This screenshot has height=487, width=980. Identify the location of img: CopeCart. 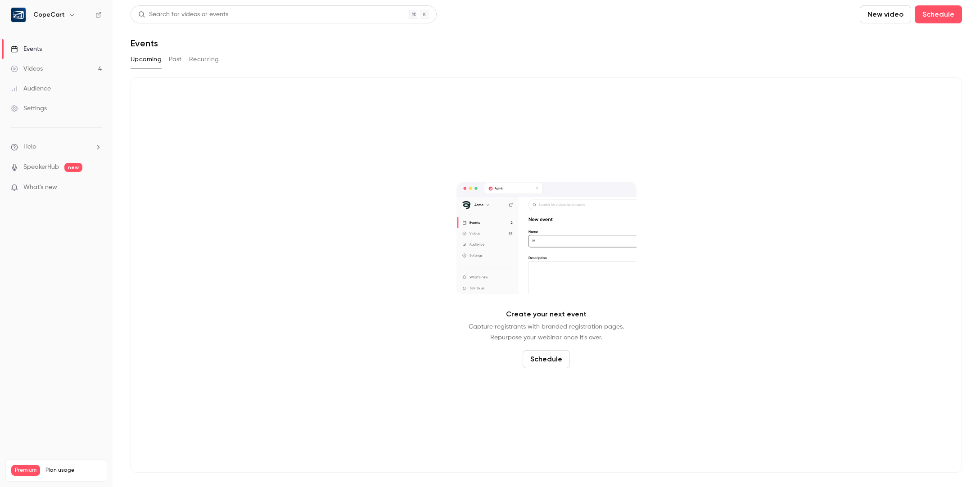
(19, 15).